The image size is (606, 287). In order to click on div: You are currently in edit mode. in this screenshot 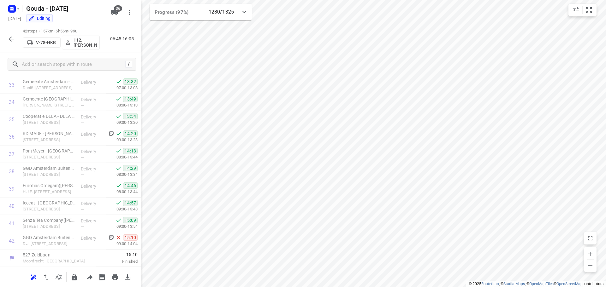, I will do `click(39, 18)`.